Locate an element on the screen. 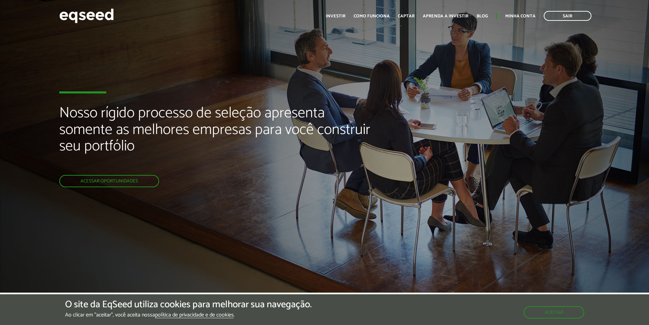 The image size is (649, 325). a: Acessar oportunidades is located at coordinates (109, 181).